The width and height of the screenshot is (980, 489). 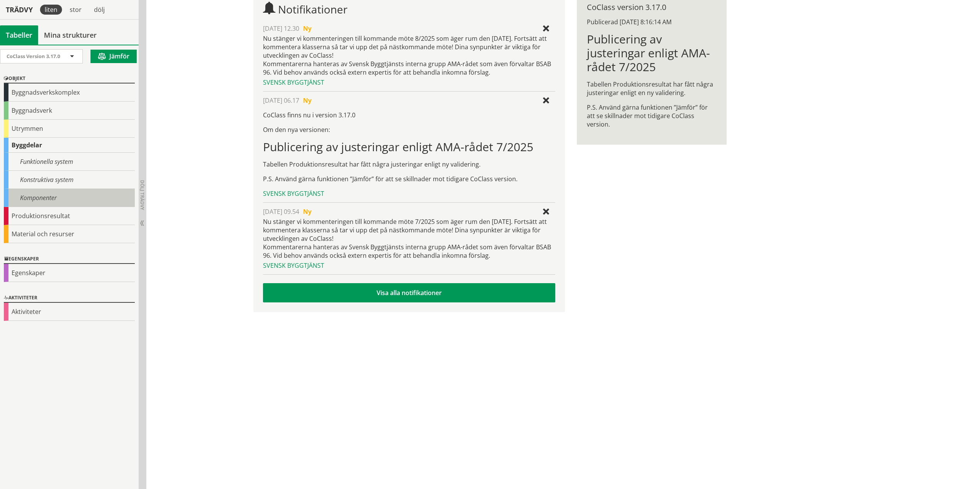 I want to click on div: Objekt, so click(x=70, y=79).